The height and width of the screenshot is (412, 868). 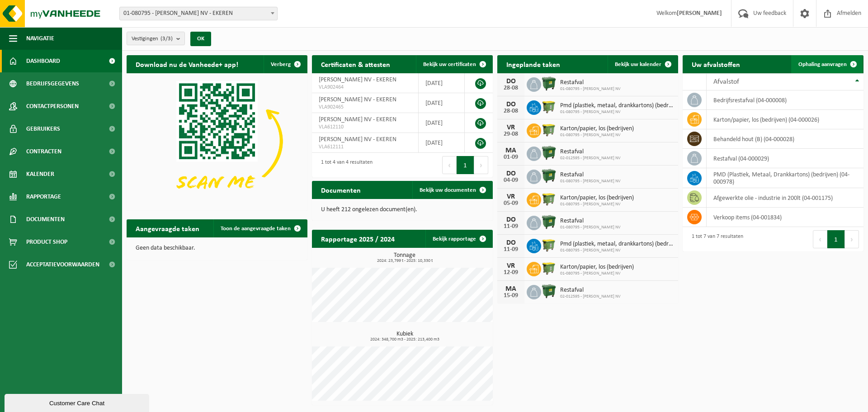 What do you see at coordinates (465, 165) in the screenshot?
I see `button: 1` at bounding box center [465, 165].